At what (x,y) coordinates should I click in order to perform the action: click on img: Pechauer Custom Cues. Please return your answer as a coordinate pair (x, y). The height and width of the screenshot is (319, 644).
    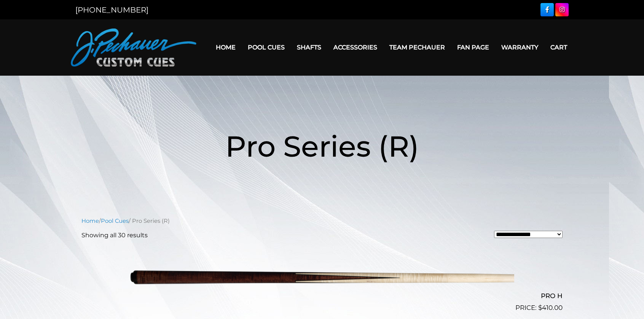
    Looking at the image, I should click on (134, 48).